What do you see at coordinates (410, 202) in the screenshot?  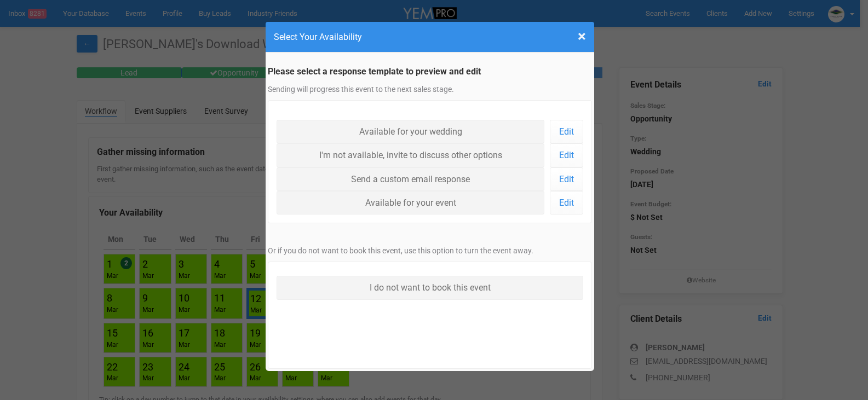 I see `a: Available for your event` at bounding box center [410, 202].